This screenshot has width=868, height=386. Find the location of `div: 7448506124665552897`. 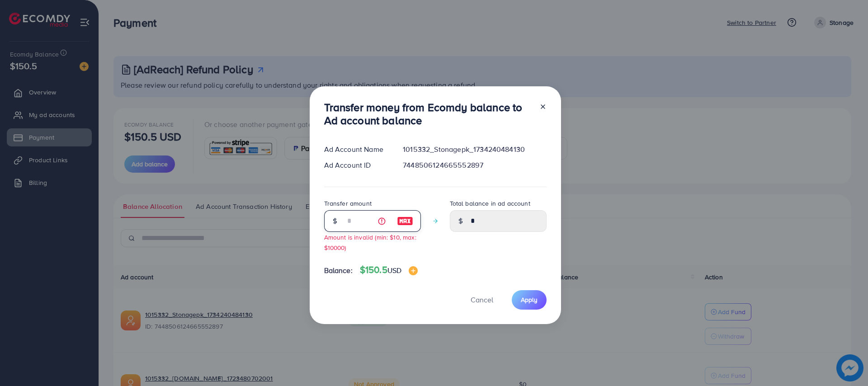

div: 7448506124665552897 is located at coordinates (474, 165).